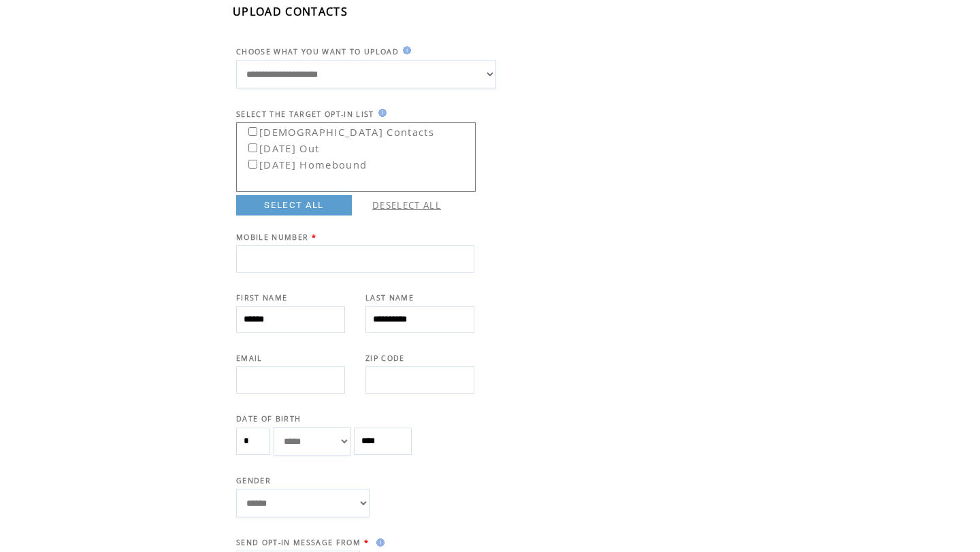  Describe the element at coordinates (268, 419) in the screenshot. I see `span: DATE OF BIRTH` at that location.